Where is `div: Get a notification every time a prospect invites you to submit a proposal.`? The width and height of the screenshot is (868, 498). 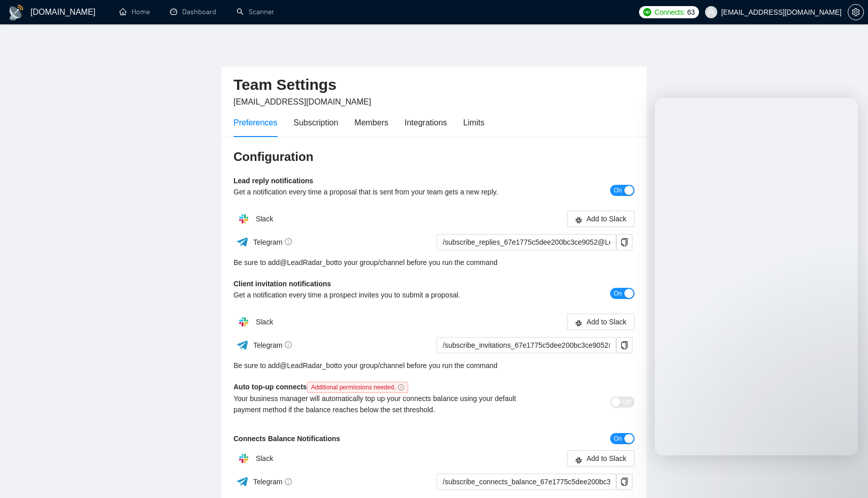 div: Get a notification every time a prospect invites you to submit a proposal. is located at coordinates (384, 295).